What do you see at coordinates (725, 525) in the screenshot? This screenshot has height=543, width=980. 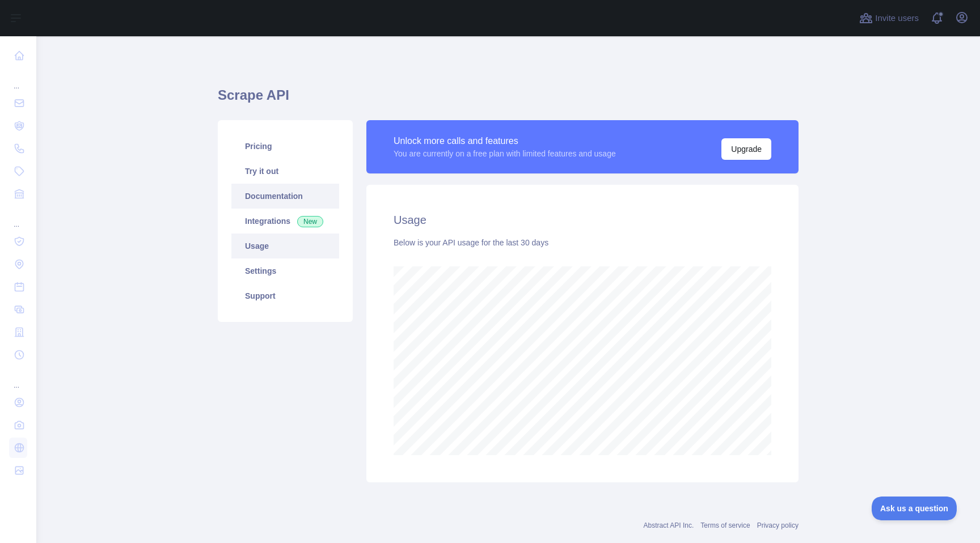 I see `a: Terms of service` at bounding box center [725, 525].